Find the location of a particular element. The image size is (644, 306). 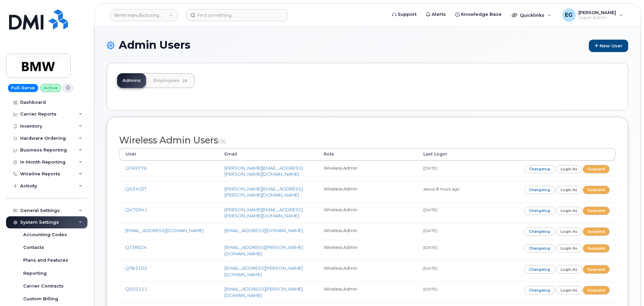

a: Employees18 is located at coordinates (171, 81).